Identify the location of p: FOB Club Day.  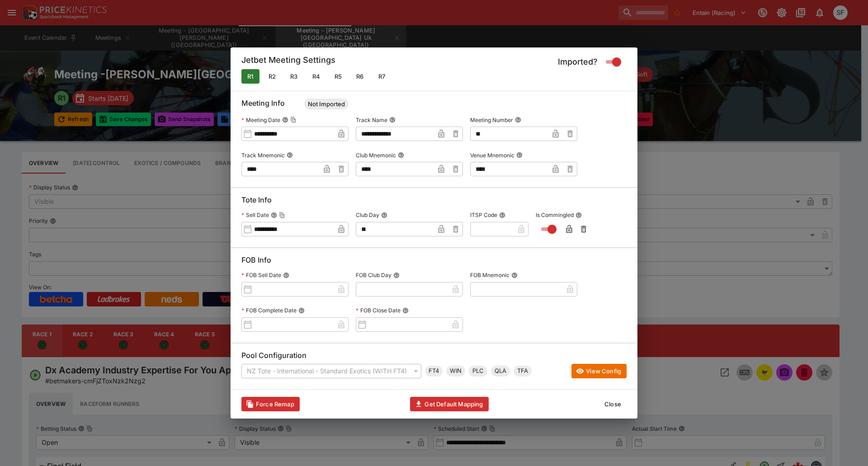
(374, 275).